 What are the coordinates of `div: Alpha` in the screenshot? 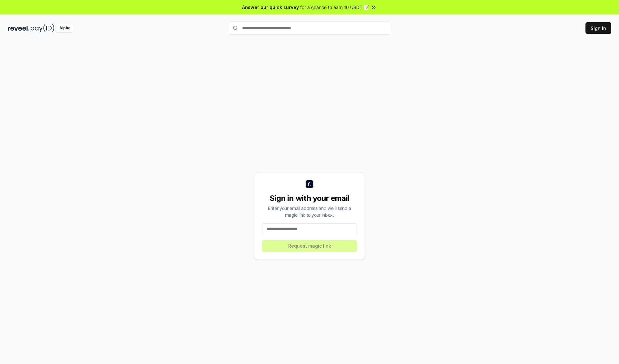 It's located at (65, 28).